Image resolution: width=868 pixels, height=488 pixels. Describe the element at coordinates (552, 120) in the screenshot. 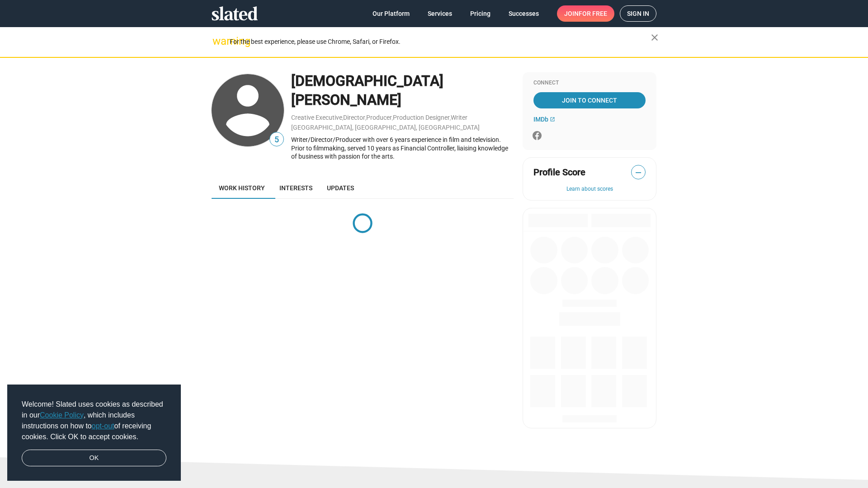

I see `mat-icon: open_in_new` at that location.